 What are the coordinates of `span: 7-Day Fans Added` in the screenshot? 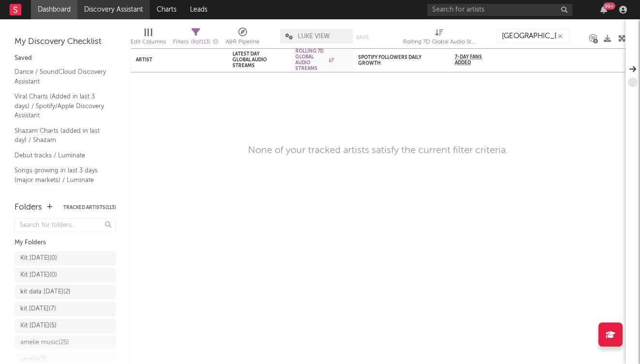 It's located at (474, 60).